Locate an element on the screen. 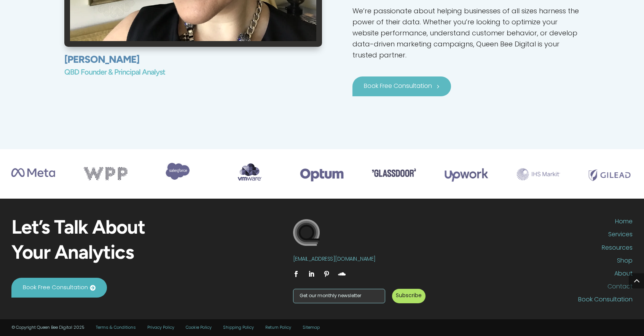 This screenshot has width=644, height=336. a: Shipping Policy is located at coordinates (238, 328).